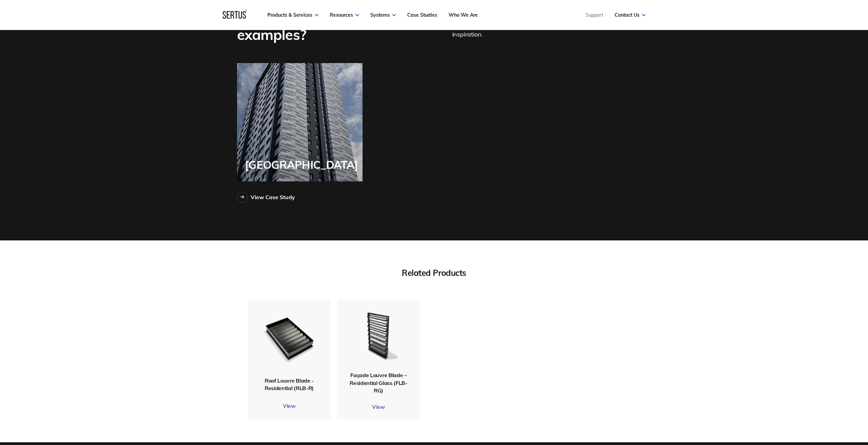  What do you see at coordinates (379, 382) in the screenshot?
I see `span: Façade Louvre Blade – Residential Glass (FLB-RG)` at bounding box center [379, 382].